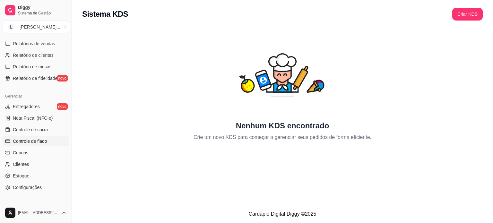  What do you see at coordinates (36, 205) in the screenshot?
I see `div: Diggy` at bounding box center [36, 205].